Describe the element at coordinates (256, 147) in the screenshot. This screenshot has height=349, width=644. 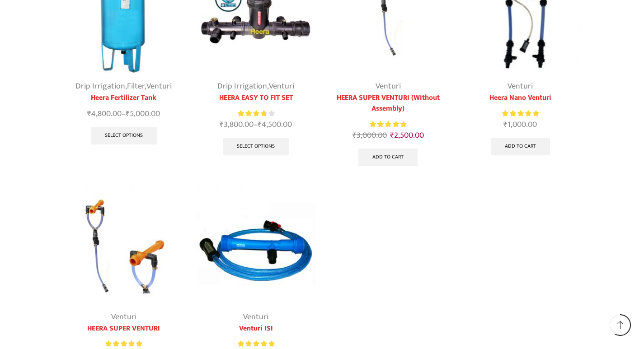
I see `a: Select options for “HEERA EASY TO FIT SET”` at that location.